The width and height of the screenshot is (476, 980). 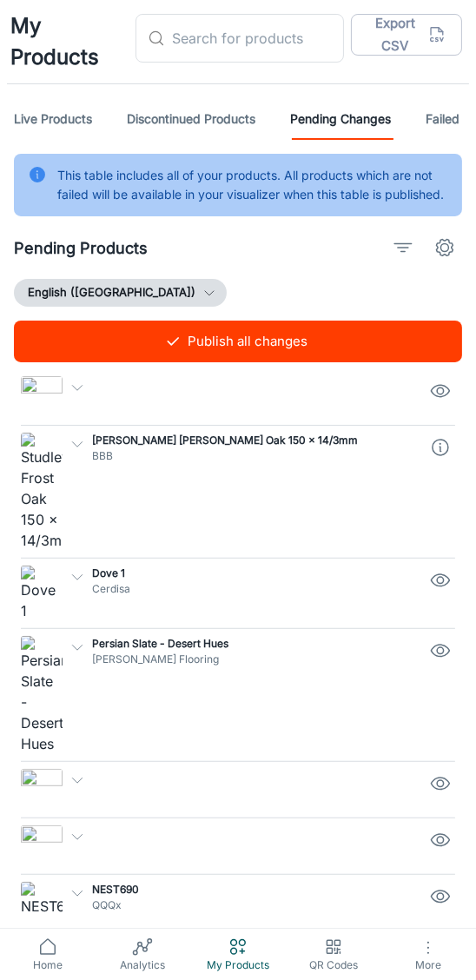 I want to click on input: Search for products, so click(x=258, y=39).